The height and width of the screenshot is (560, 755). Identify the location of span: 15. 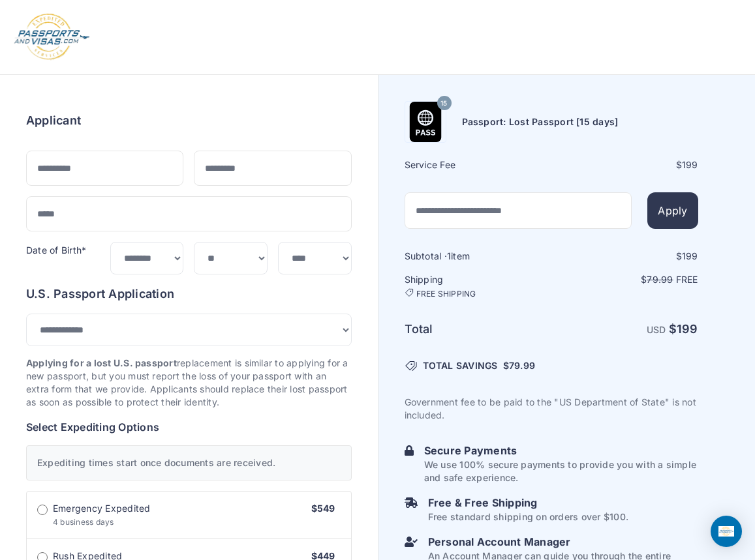
(444, 103).